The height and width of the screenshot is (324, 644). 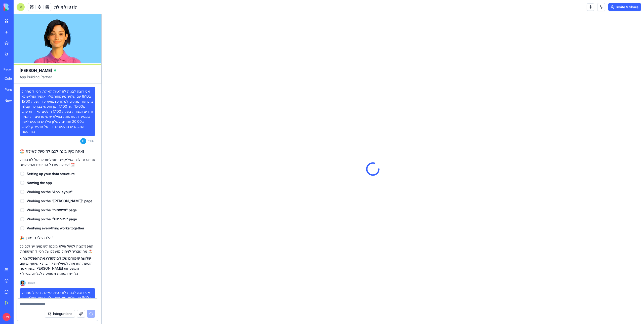 What do you see at coordinates (56, 258) in the screenshot?
I see `strong: שלושה שיפורים שיכולים לשדרג את האפליקציה:` at bounding box center [56, 258].